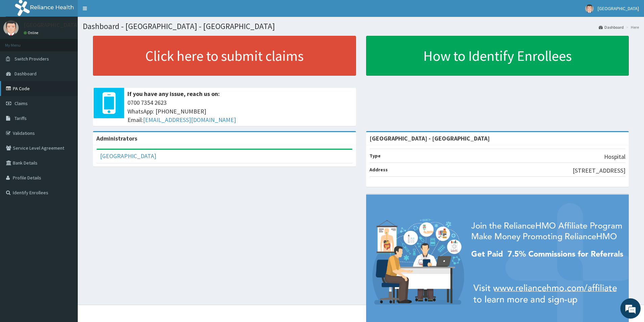 This screenshot has width=644, height=322. Describe the element at coordinates (25, 74) in the screenshot. I see `span: Dashboard` at that location.